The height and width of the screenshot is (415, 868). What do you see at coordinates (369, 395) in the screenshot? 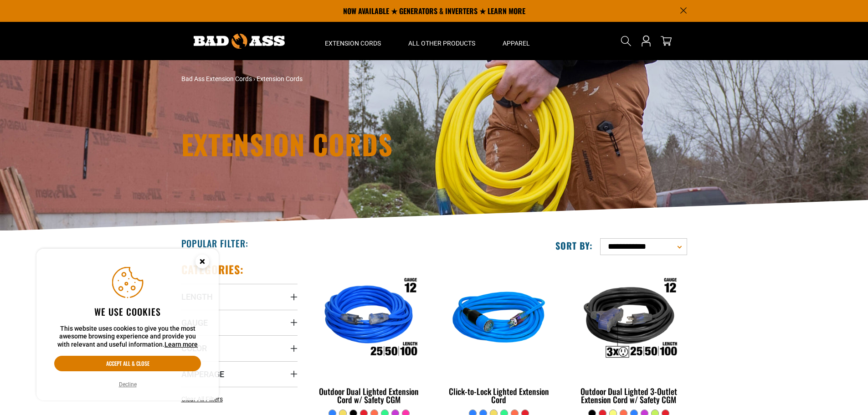
I see `div: Outdoor Dual Lighted Extension Cord w/ Safety CGM` at bounding box center [369, 395].